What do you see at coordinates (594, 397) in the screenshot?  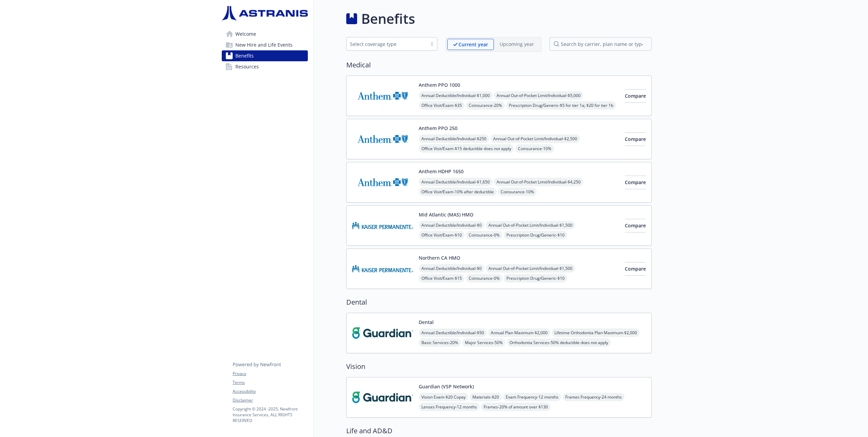 I see `span: Frames Frequency - 24 months` at bounding box center [594, 397].